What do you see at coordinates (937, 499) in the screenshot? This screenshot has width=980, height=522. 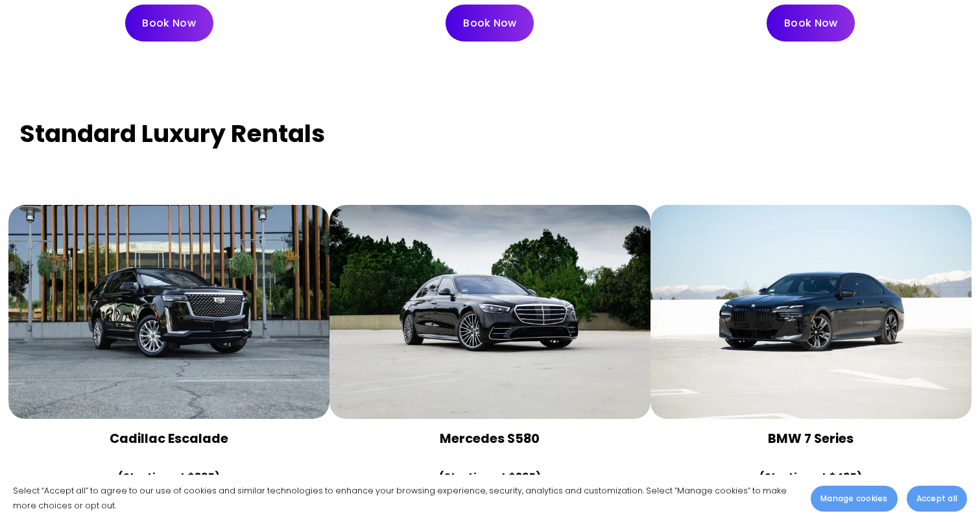 I see `button: Accept all` at bounding box center [937, 499].